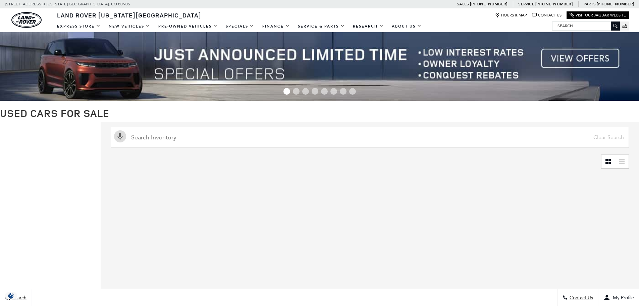 The height and width of the screenshot is (306, 639). I want to click on span: Go to slide 8, so click(353, 91).